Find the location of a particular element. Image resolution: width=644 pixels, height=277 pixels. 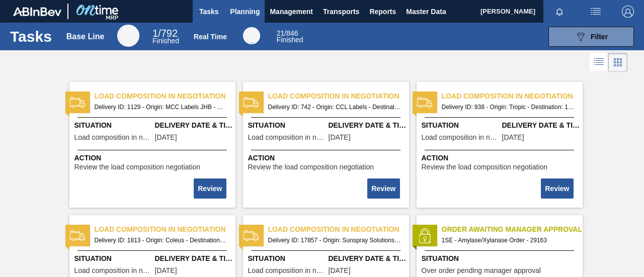

span: 1SE - Amylase/Xylanase Order - 29163 is located at coordinates (508, 240).